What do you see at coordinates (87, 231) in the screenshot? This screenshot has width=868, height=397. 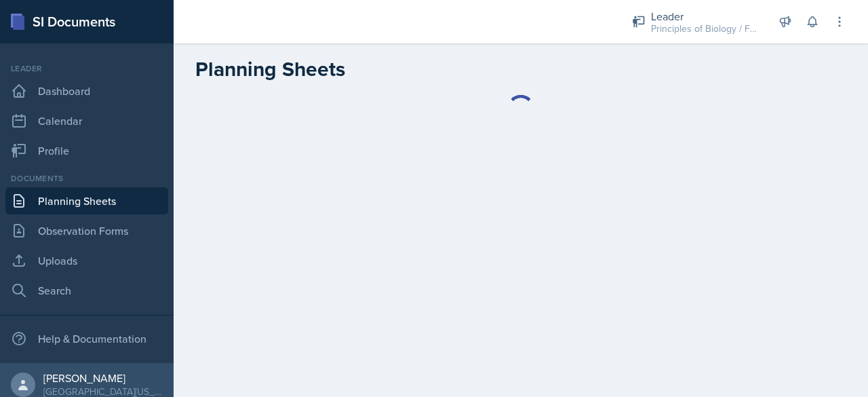 I see `a: Observation Forms` at bounding box center [87, 231].